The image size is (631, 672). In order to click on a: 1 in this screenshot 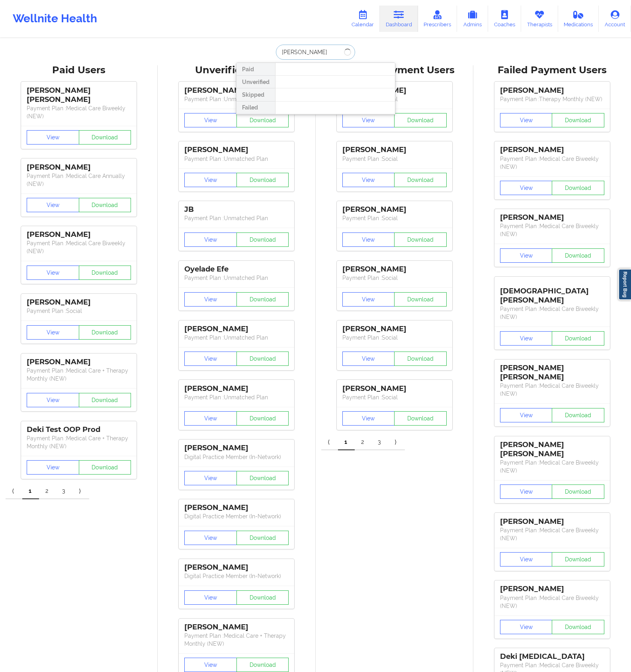, I will do `click(346, 442)`.